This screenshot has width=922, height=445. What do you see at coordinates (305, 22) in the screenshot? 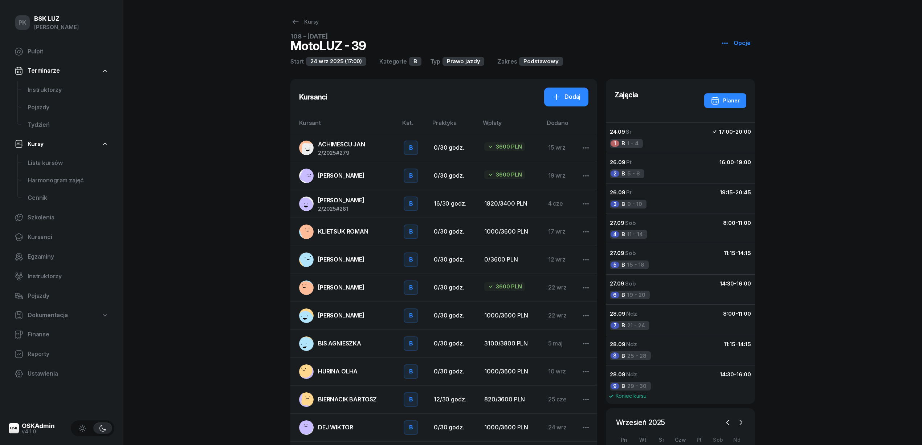
I see `div: Kursy` at bounding box center [305, 22].